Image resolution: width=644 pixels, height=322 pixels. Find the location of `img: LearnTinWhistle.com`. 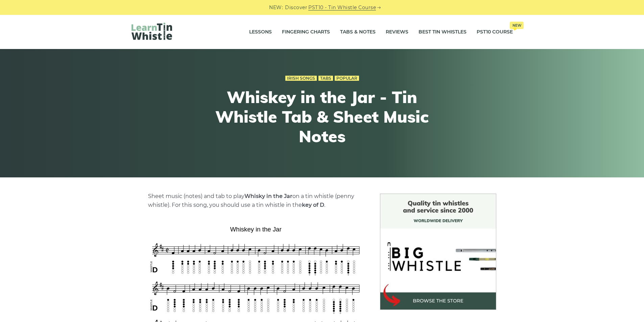

img: LearnTinWhistle.com is located at coordinates (152, 32).